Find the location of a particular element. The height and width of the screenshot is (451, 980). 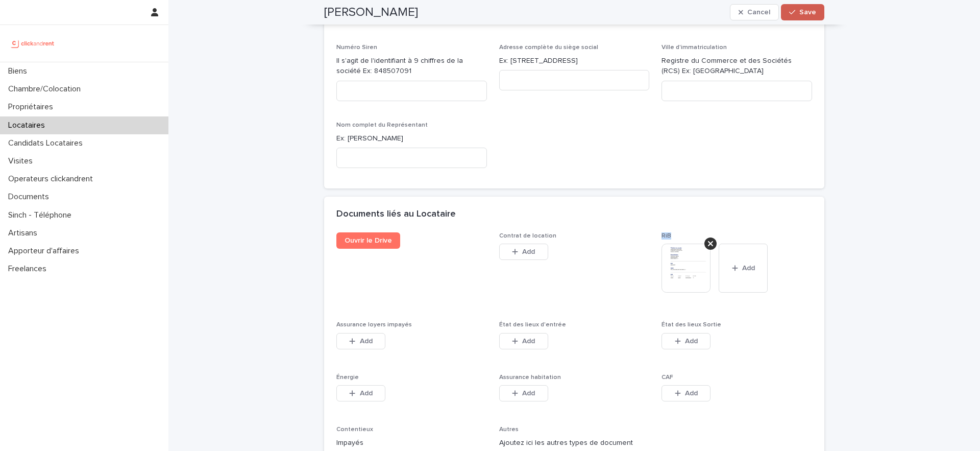

span: Contrat de location is located at coordinates (528, 236).